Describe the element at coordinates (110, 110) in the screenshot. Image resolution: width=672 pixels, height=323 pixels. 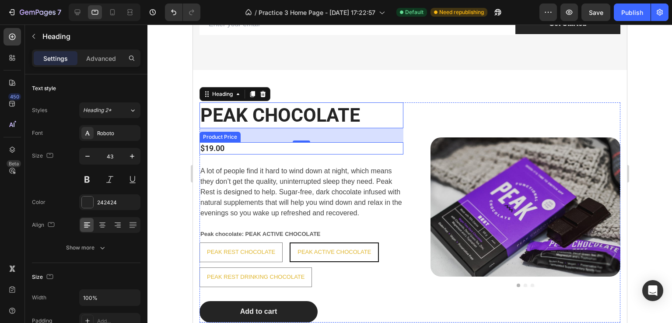
I see `button: Heading 2*` at that location.